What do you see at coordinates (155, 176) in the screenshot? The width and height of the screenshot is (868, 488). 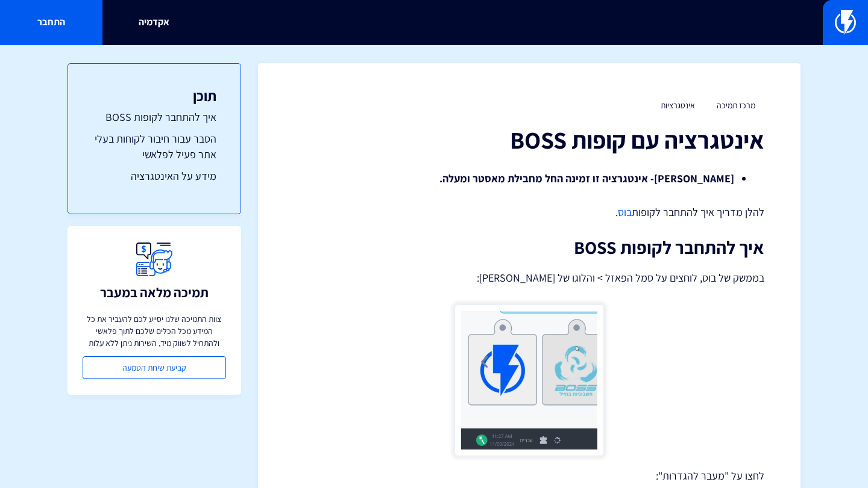 I see `a: מידע על האינטגרציה` at bounding box center [155, 176].